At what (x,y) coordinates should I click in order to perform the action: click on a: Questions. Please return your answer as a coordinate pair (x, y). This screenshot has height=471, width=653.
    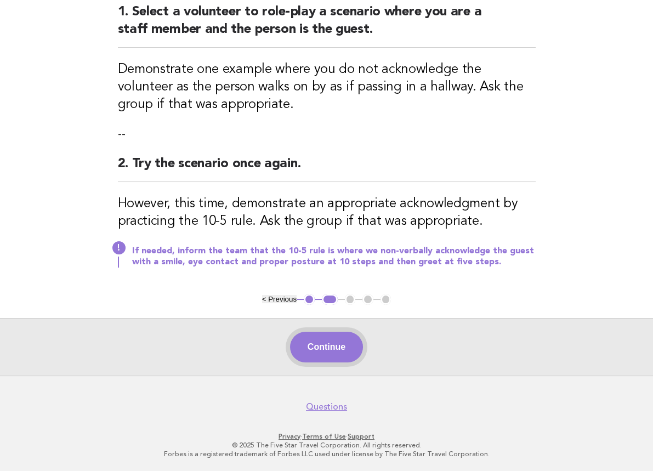
    Looking at the image, I should click on (326, 407).